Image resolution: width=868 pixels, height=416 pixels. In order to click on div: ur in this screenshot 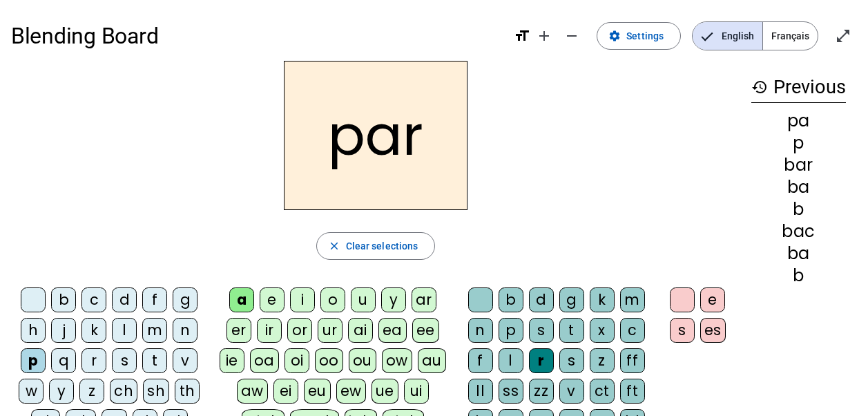, I will do `click(330, 330)`.